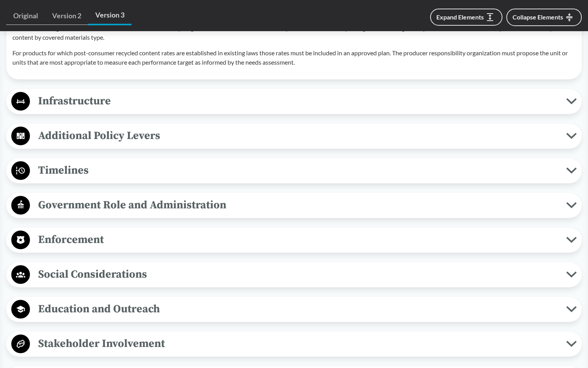 The width and height of the screenshot is (588, 368). What do you see at coordinates (294, 58) in the screenshot?
I see `p: For products for which post-consumer recycled content rates are established in existing laws thos...` at bounding box center [294, 58].